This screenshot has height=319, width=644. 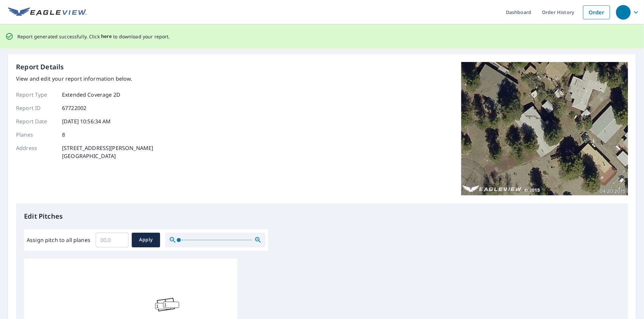 I want to click on span: here, so click(x=106, y=37).